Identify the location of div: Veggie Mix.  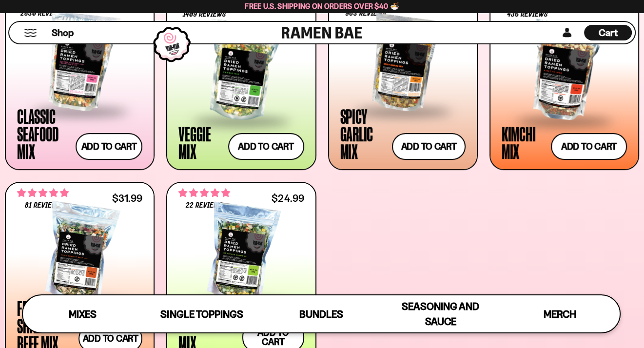
(200, 142).